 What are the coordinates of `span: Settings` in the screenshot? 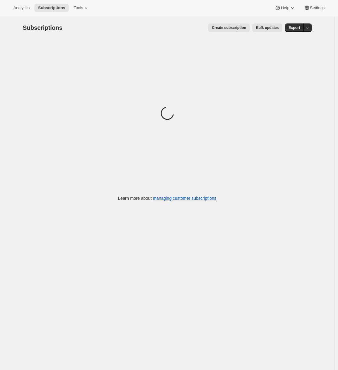 It's located at (317, 8).